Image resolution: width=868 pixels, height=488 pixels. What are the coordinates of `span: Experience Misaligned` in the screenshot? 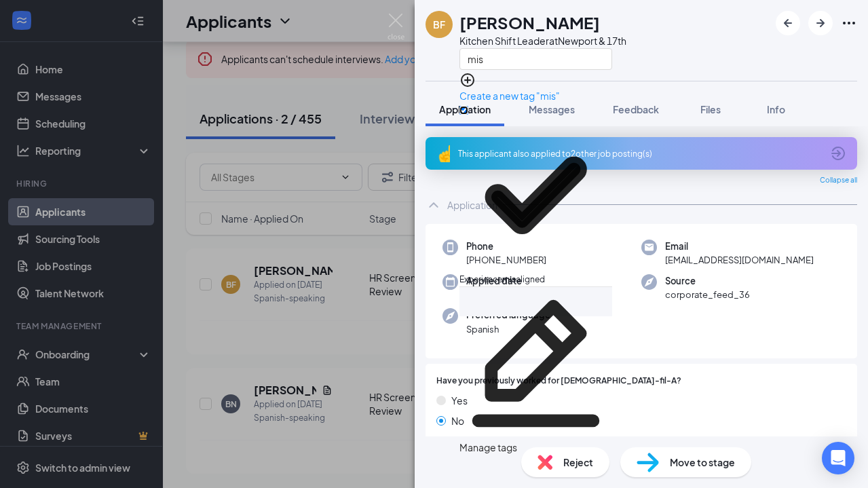 It's located at (502, 279).